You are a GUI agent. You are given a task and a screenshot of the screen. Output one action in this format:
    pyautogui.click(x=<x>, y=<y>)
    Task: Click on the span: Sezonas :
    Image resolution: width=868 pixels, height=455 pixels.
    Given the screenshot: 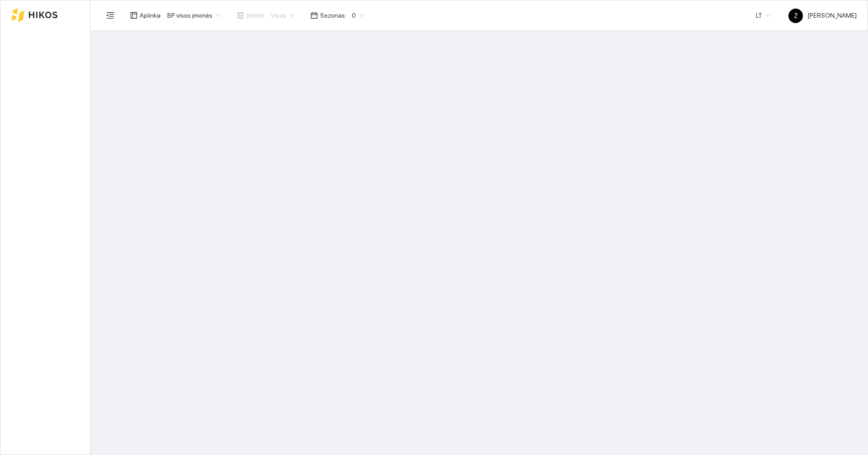 What is the action you would take?
    pyautogui.click(x=333, y=15)
    